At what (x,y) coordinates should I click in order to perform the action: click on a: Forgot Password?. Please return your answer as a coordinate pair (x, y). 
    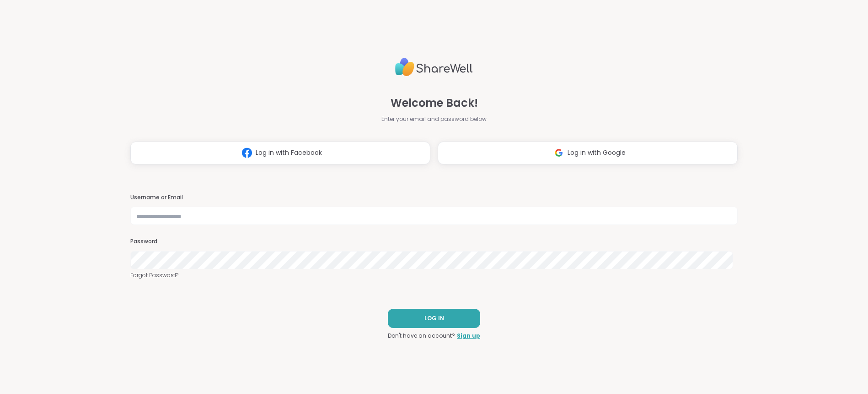
    Looking at the image, I should click on (434, 275).